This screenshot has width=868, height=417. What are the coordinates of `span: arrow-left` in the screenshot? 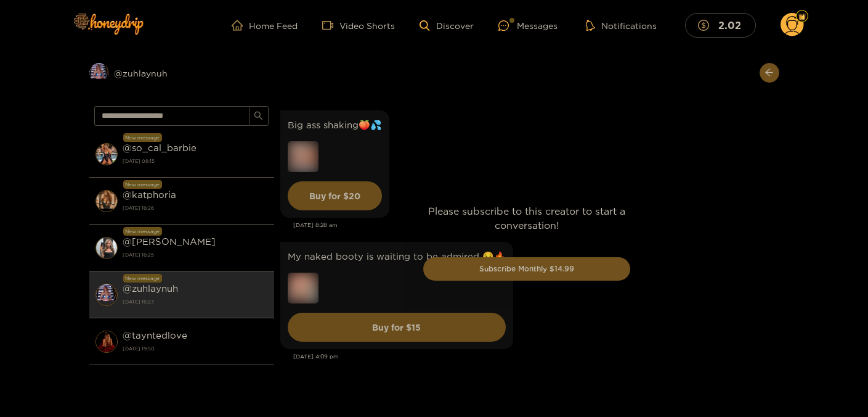 It's located at (769, 73).